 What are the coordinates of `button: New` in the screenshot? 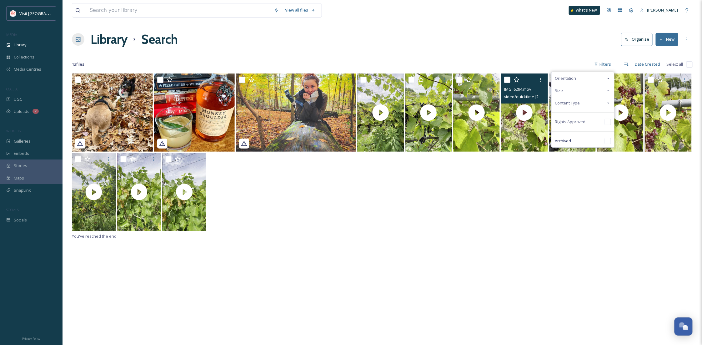 It's located at (667, 39).